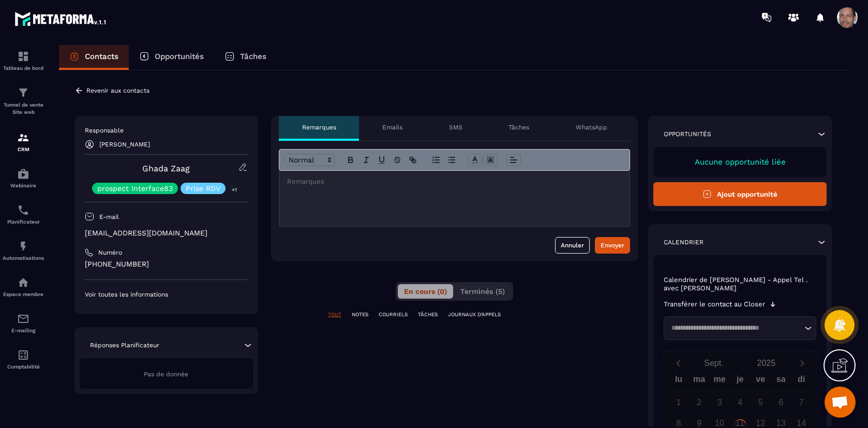  I want to click on p: Tunnel de vente Site web, so click(23, 108).